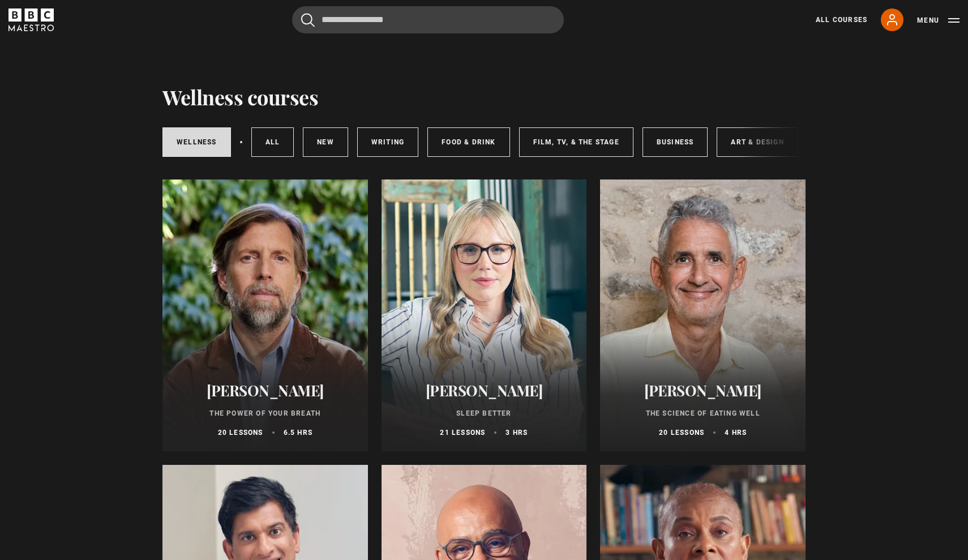  I want to click on button: Submit the search query, so click(308, 20).